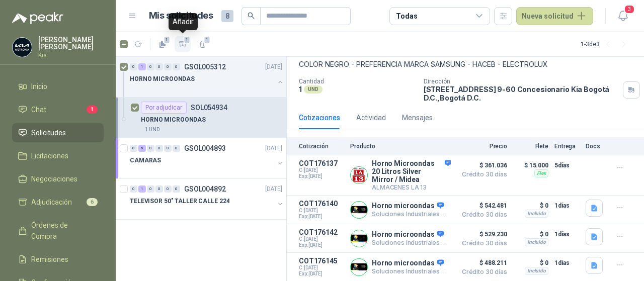 Image resolution: width=644 pixels, height=281 pixels. What do you see at coordinates (300, 89) in the screenshot?
I see `p: 1` at bounding box center [300, 89].